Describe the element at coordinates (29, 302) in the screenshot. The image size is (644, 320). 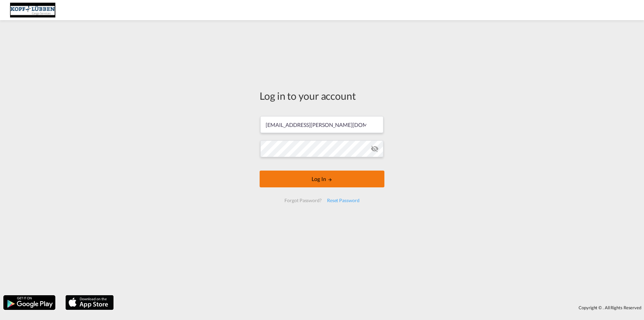
I see `img: google.png` at that location.